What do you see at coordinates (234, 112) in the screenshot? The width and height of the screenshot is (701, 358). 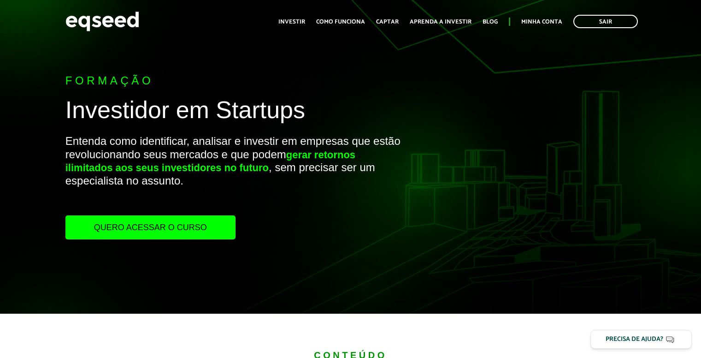 I see `h1: Investidor em Startups` at bounding box center [234, 112].